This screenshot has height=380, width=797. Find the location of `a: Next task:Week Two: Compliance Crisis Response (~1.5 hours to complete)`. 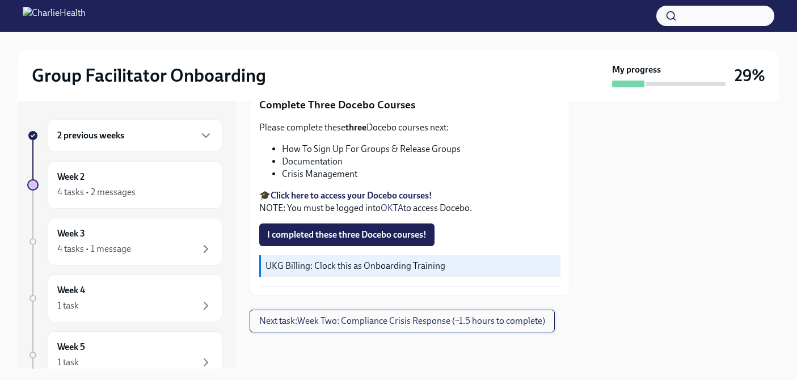

a: Next task:Week Two: Compliance Crisis Response (~1.5 hours to complete) is located at coordinates (402, 321).